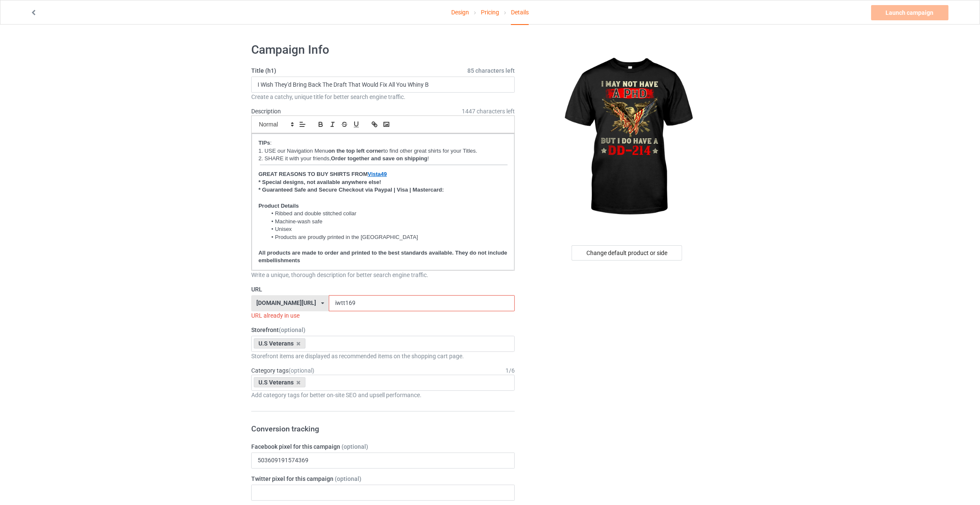  I want to click on label: Category tags, so click(282, 371).